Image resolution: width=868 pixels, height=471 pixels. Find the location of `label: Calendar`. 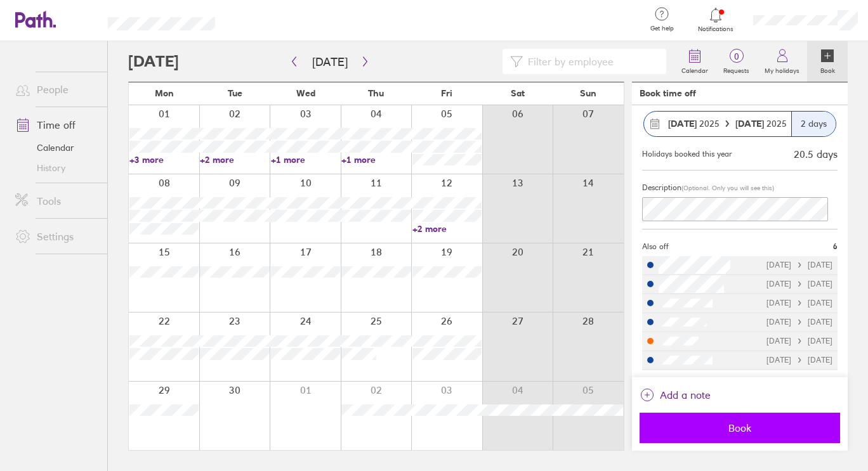

label: Calendar is located at coordinates (695, 69).